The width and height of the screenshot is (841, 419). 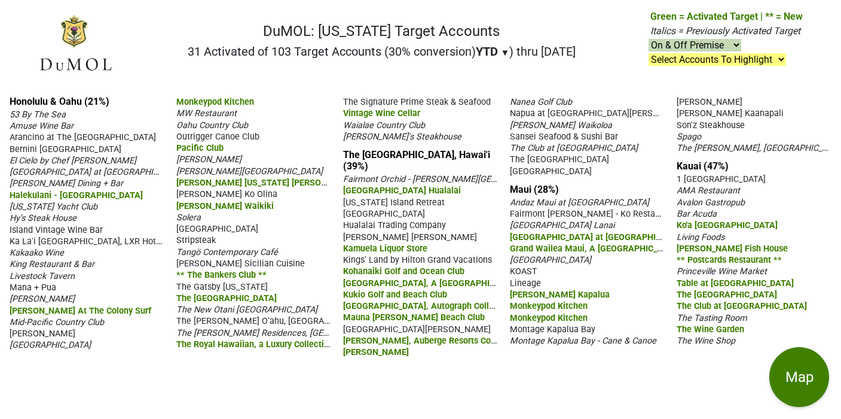 I want to click on span: AMA Restaurant, so click(x=709, y=190).